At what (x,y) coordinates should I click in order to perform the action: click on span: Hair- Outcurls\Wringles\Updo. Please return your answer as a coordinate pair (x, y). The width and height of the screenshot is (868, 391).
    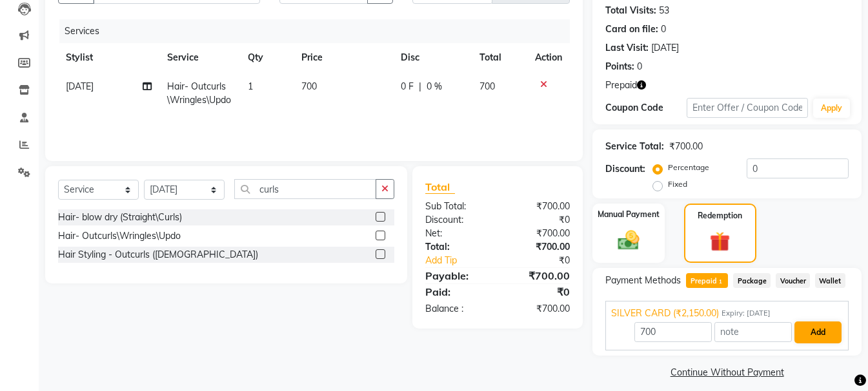
    Looking at the image, I should click on (199, 93).